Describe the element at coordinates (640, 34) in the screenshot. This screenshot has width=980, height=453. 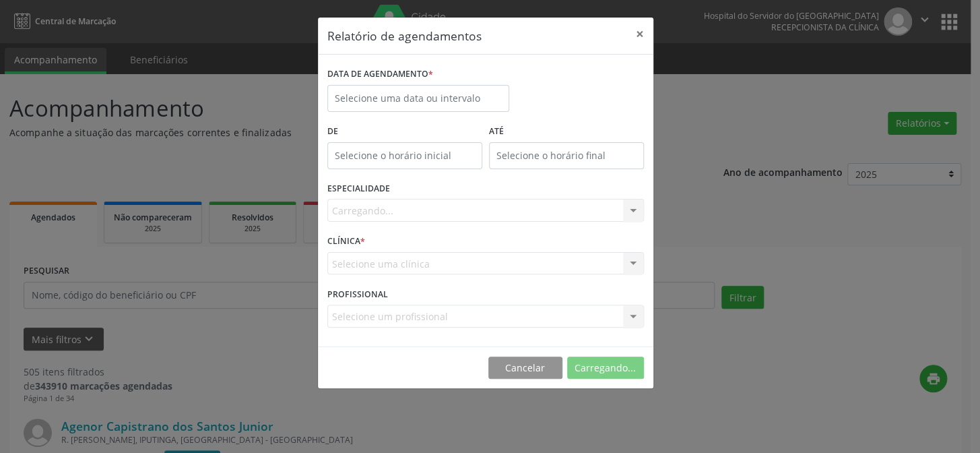
I see `button: Close` at that location.